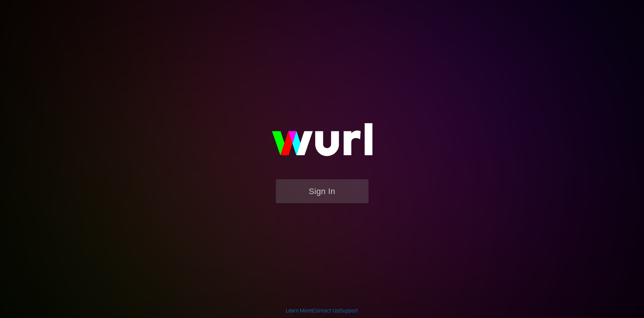 Image resolution: width=644 pixels, height=318 pixels. What do you see at coordinates (322, 191) in the screenshot?
I see `button: Sign In` at bounding box center [322, 191].